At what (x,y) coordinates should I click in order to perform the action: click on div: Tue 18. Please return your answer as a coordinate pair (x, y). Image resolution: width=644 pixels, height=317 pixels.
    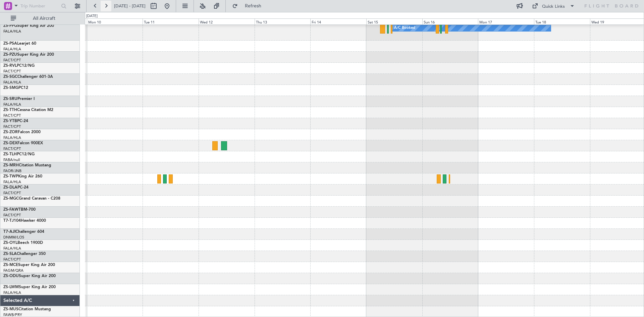
    Looking at the image, I should click on (562, 22).